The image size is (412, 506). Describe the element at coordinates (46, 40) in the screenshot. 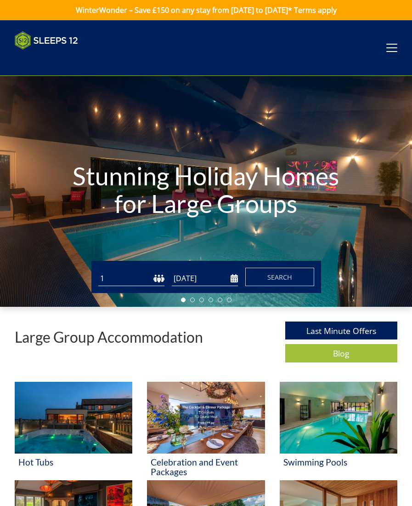

I see `img: Sleeps 12` at that location.